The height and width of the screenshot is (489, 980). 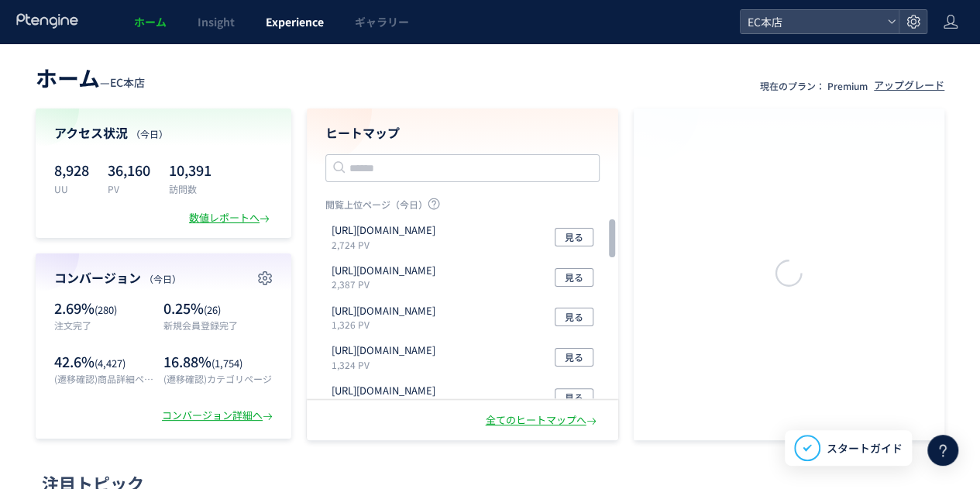 I want to click on p: 10,391, so click(x=190, y=170).